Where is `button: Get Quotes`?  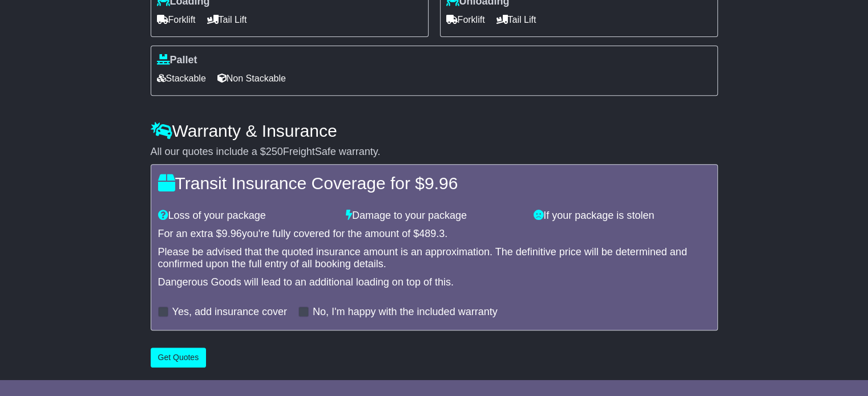 button: Get Quotes is located at coordinates (179, 358).